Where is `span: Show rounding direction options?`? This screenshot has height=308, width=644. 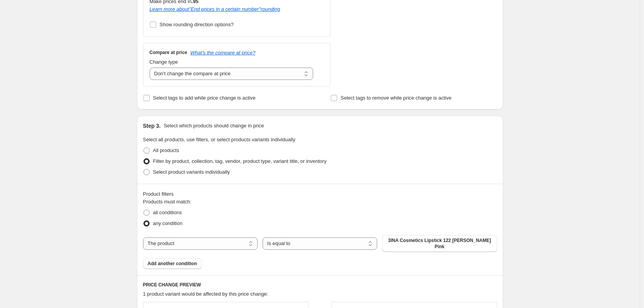 span: Show rounding direction options? is located at coordinates (197, 24).